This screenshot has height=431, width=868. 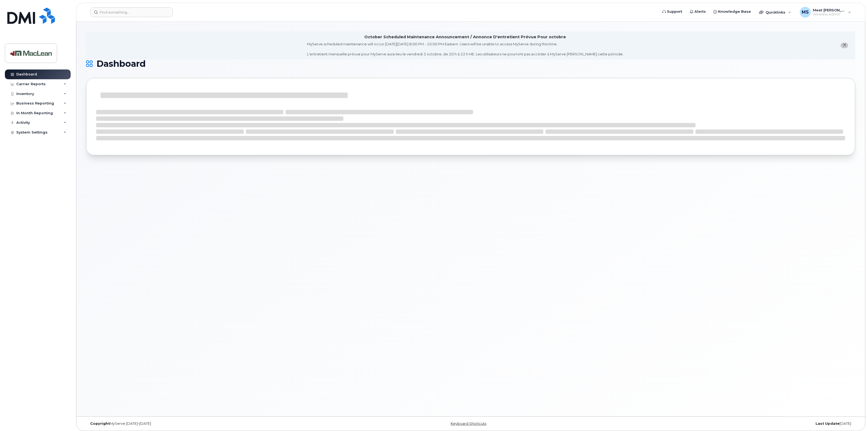 What do you see at coordinates (121, 63) in the screenshot?
I see `span: Dashboard` at bounding box center [121, 63].